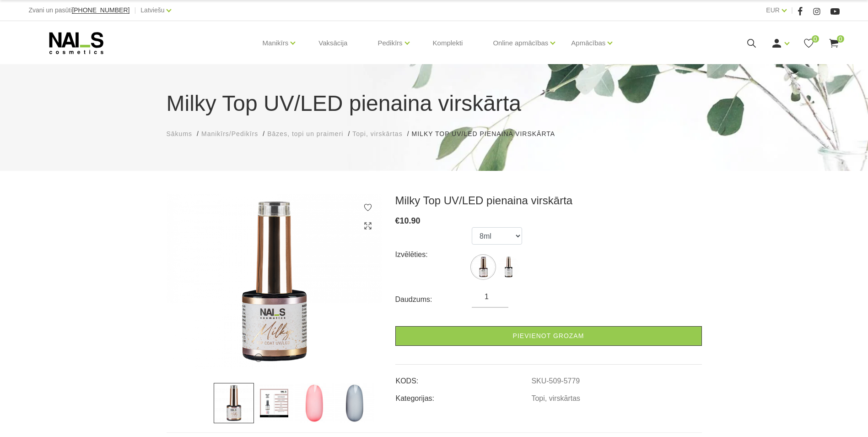 The width and height of the screenshot is (868, 437). I want to click on a: Manikīrs/Pedikīrs, so click(230, 134).